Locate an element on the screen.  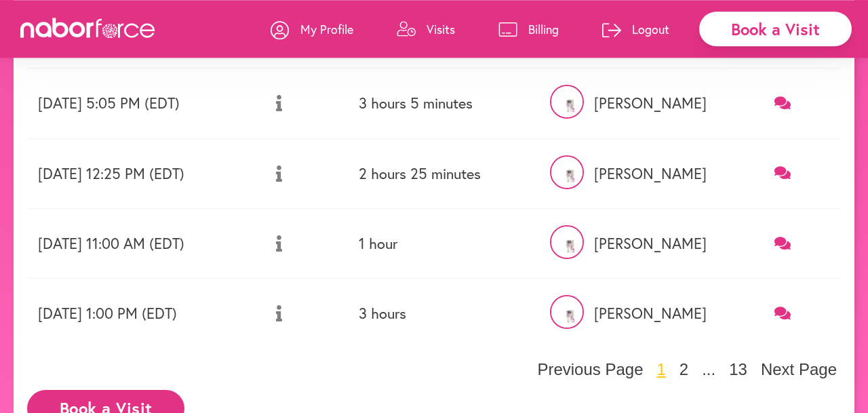
a: Billing is located at coordinates (528, 29).